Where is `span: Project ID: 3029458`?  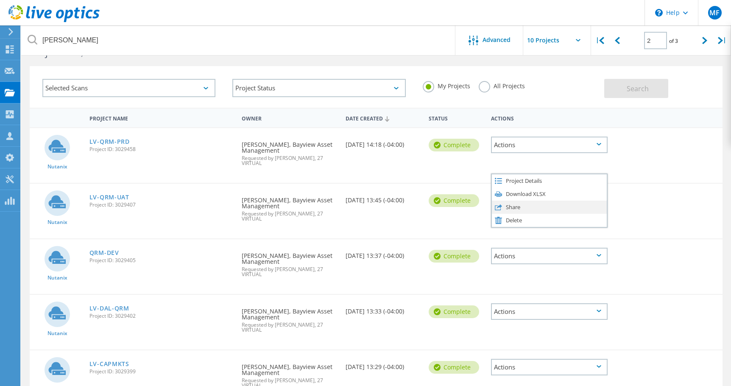 span: Project ID: 3029458 is located at coordinates (161, 149).